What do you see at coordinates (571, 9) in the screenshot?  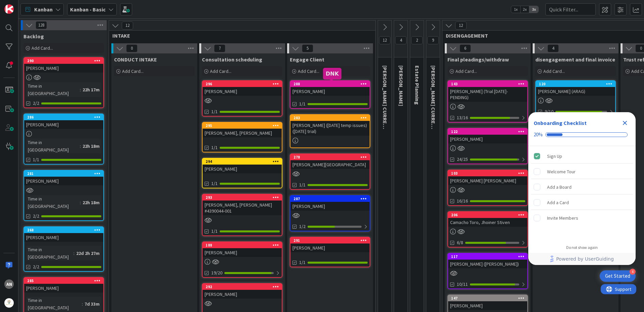 I see `input: Quick Filter...` at bounding box center [571, 9].